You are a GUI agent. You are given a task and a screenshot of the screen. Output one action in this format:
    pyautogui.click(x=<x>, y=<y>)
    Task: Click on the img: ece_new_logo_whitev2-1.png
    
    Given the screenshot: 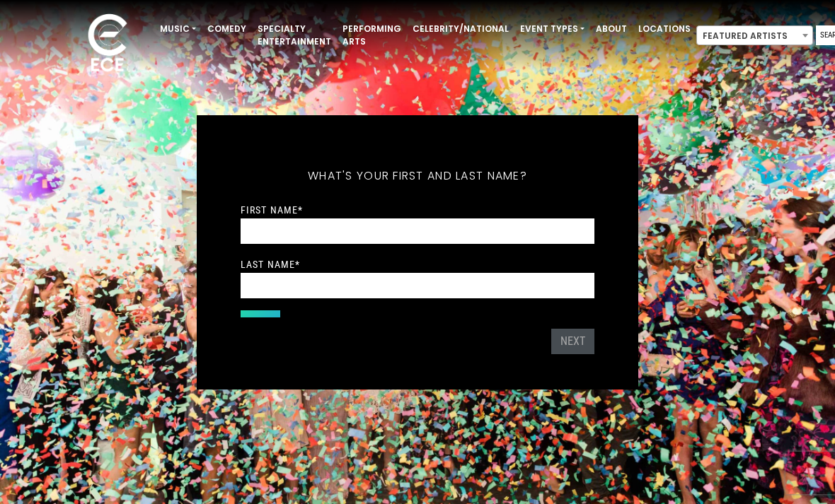 What is the action you would take?
    pyautogui.click(x=108, y=44)
    